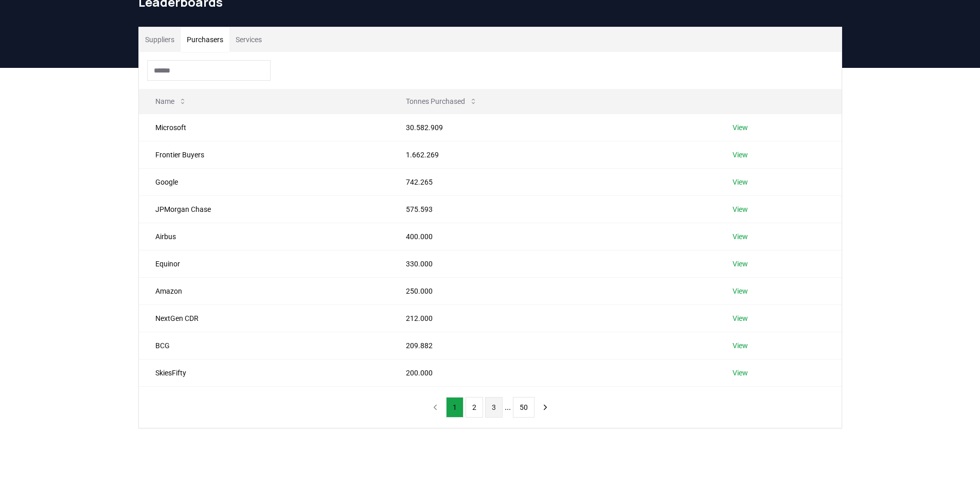 This screenshot has height=486, width=980. What do you see at coordinates (264, 264) in the screenshot?
I see `td: Equinor` at bounding box center [264, 264].